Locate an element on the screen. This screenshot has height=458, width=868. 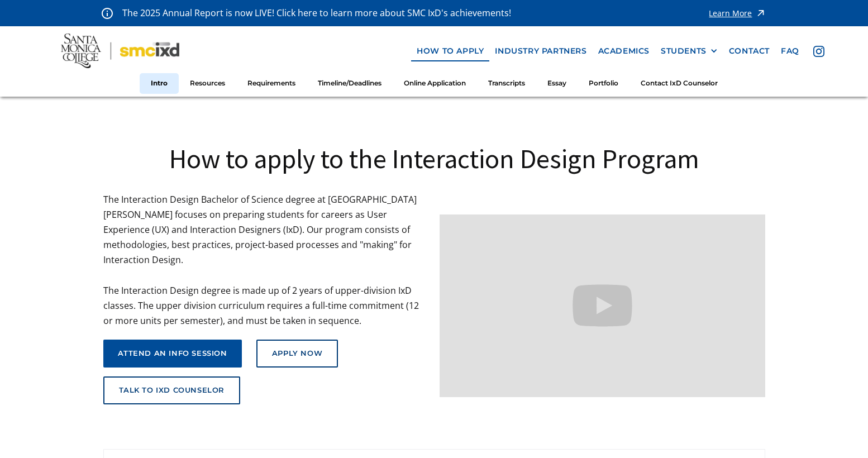
a: Online Application is located at coordinates (435, 83).